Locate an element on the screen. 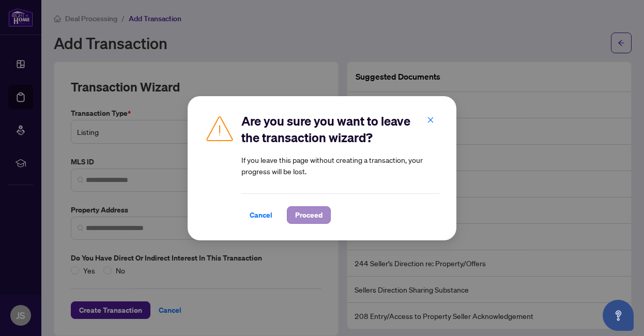  button: Proceed is located at coordinates (309, 215).